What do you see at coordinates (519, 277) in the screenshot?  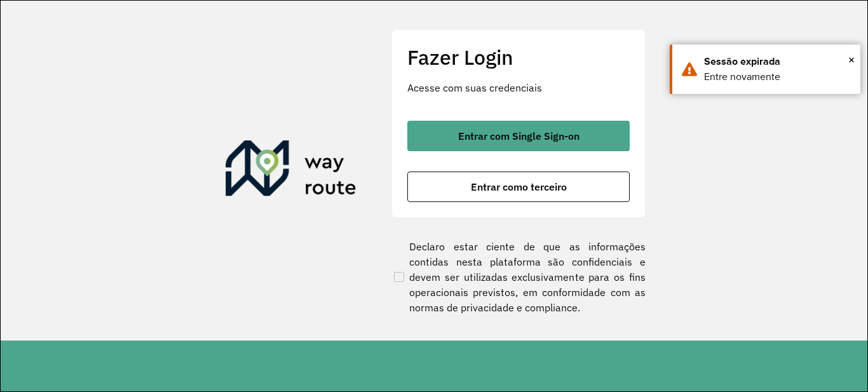 I see `label: Declaro estar ciente de que as informações contidas nesta plataforma são confidenciais e devem se...` at bounding box center [519, 277].